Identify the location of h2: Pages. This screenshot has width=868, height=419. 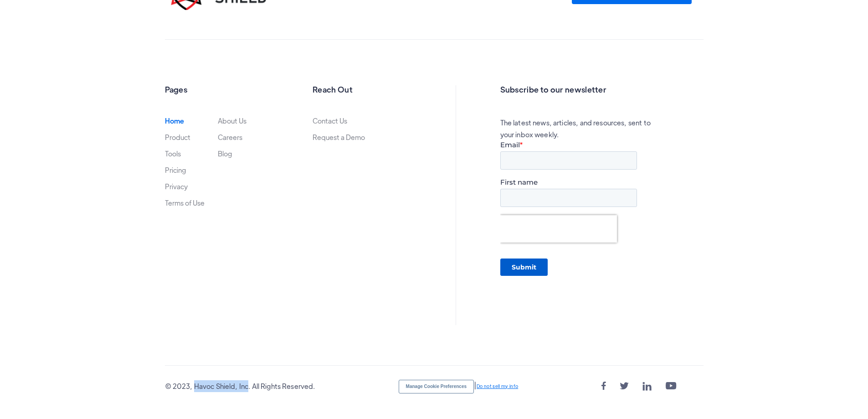
(214, 89).